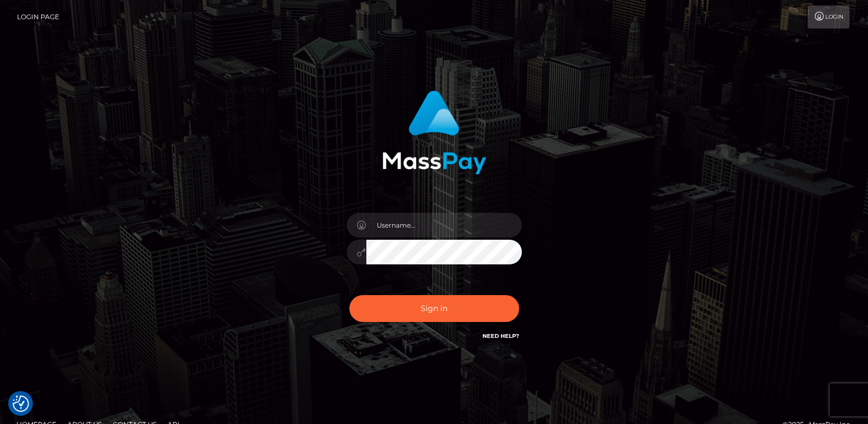 The width and height of the screenshot is (868, 424). Describe the element at coordinates (444, 224) in the screenshot. I see `input: Username...` at that location.